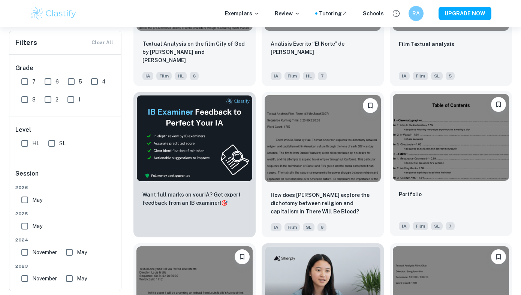 The width and height of the screenshot is (521, 295). What do you see at coordinates (416, 13) in the screenshot?
I see `h6: RA` at bounding box center [416, 13].